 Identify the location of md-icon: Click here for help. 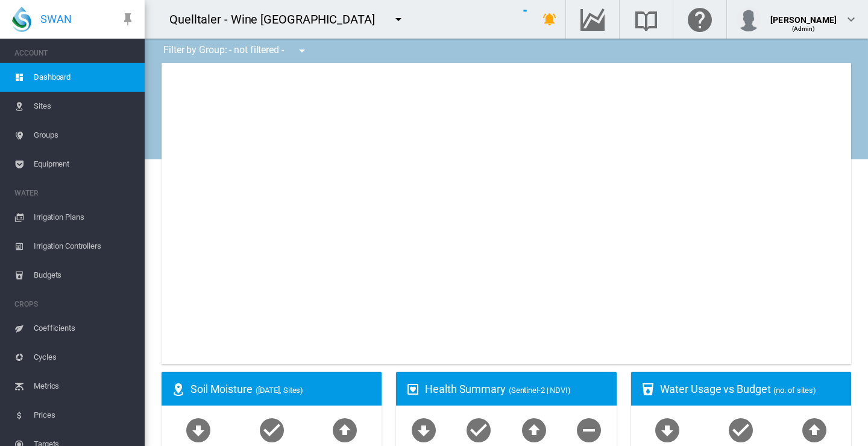
(700, 19).